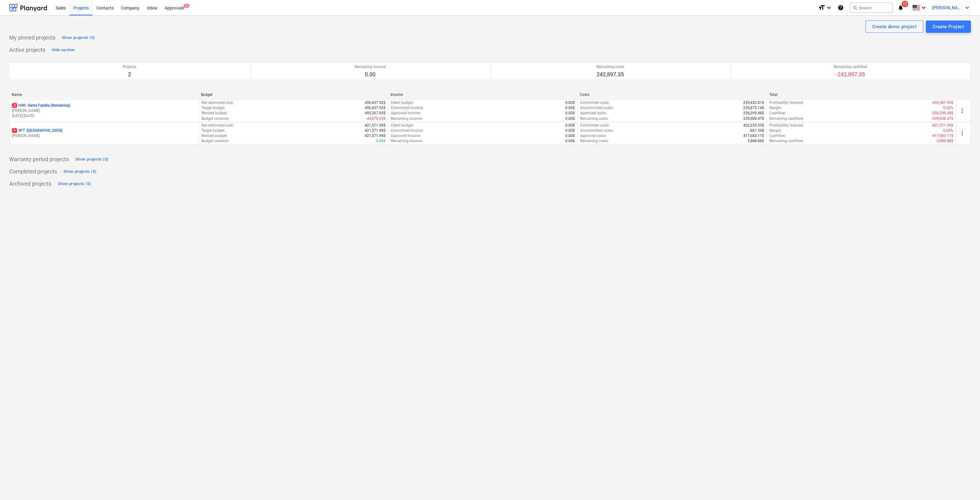 The image size is (980, 500). What do you see at coordinates (370, 67) in the screenshot?
I see `p: Remaining income` at bounding box center [370, 67].